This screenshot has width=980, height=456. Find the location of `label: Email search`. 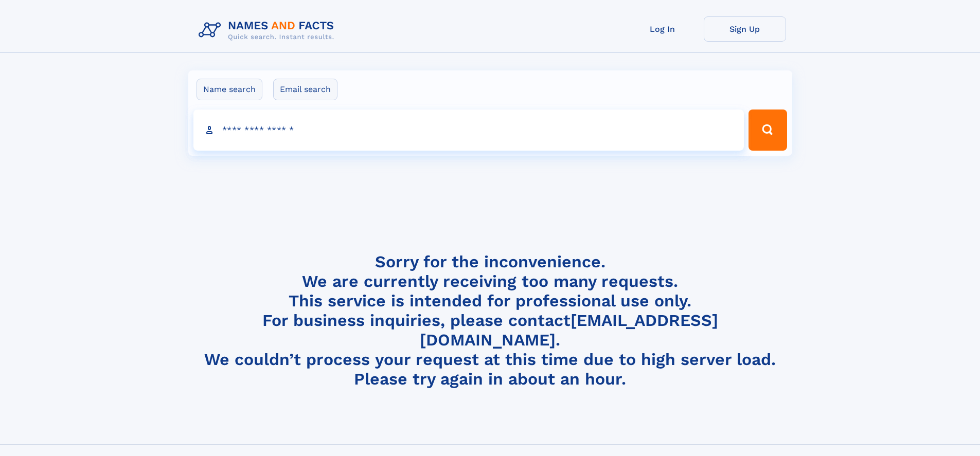

label: Email search is located at coordinates (305, 89).